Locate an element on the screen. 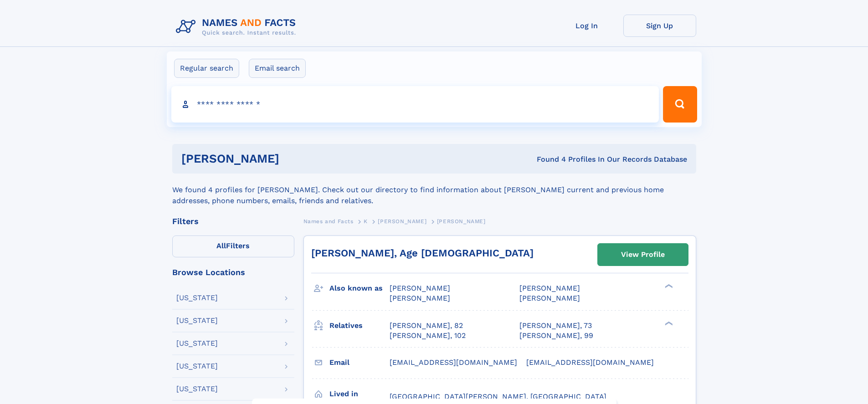 This screenshot has width=868, height=404. a: Sign Up is located at coordinates (660, 25).